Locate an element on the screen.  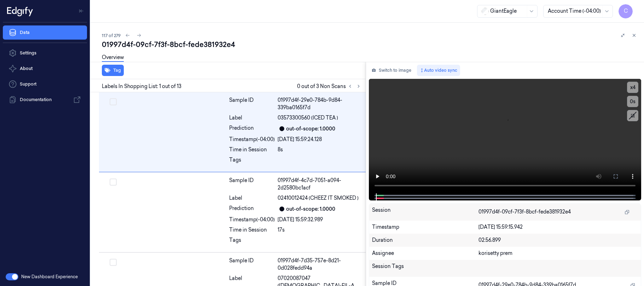
span: C is located at coordinates (625, 11).